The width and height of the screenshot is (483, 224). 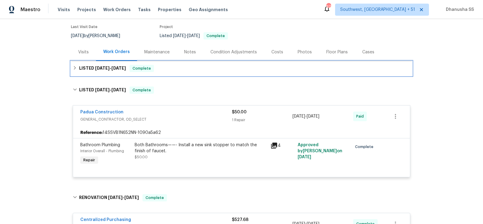 I want to click on a: Centralized Purchasing, so click(x=106, y=220).